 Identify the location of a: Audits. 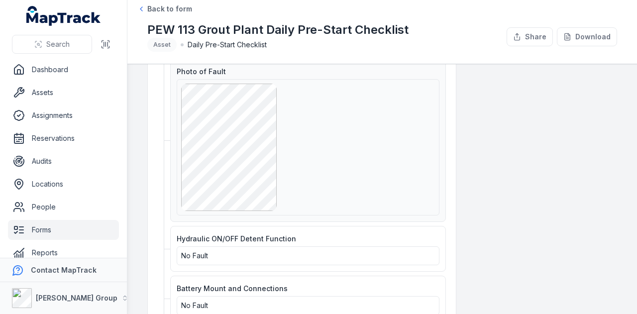
(63, 161).